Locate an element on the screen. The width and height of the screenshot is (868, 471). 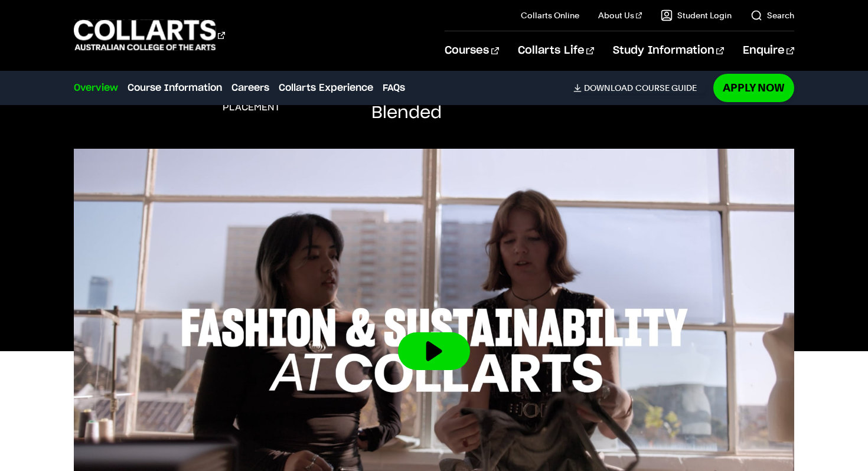
a: Student Login is located at coordinates (696, 15).